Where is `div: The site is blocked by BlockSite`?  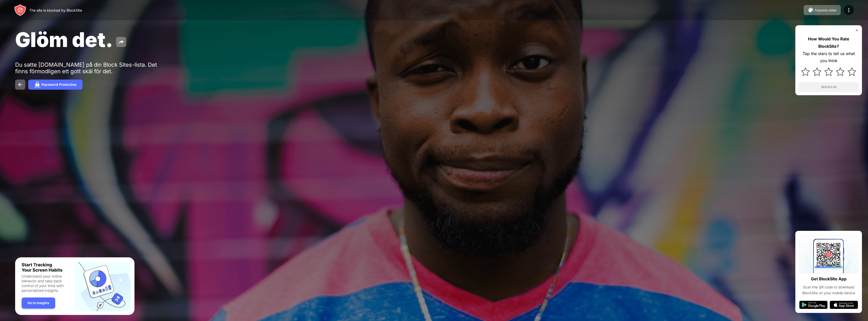
div: The site is blocked by BlockSite is located at coordinates (56, 10).